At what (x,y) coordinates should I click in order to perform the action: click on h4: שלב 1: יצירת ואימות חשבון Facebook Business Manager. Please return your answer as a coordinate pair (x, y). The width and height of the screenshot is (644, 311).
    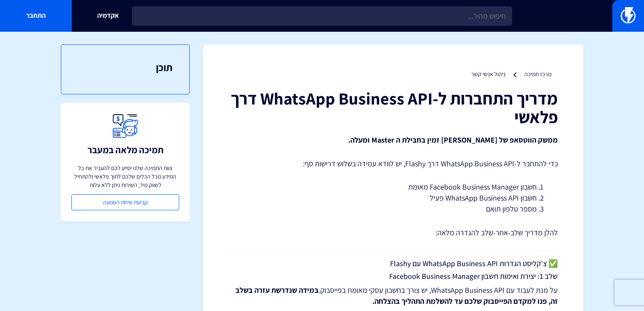
    Looking at the image, I should click on (393, 276).